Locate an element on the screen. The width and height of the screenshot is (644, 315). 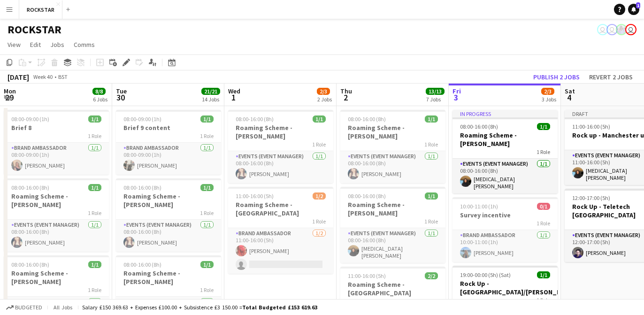
span: 29 is located at coordinates (9, 97).